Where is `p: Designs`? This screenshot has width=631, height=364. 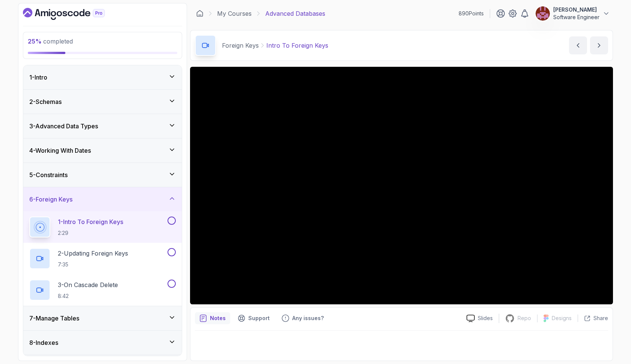
p: Designs is located at coordinates (562, 319).